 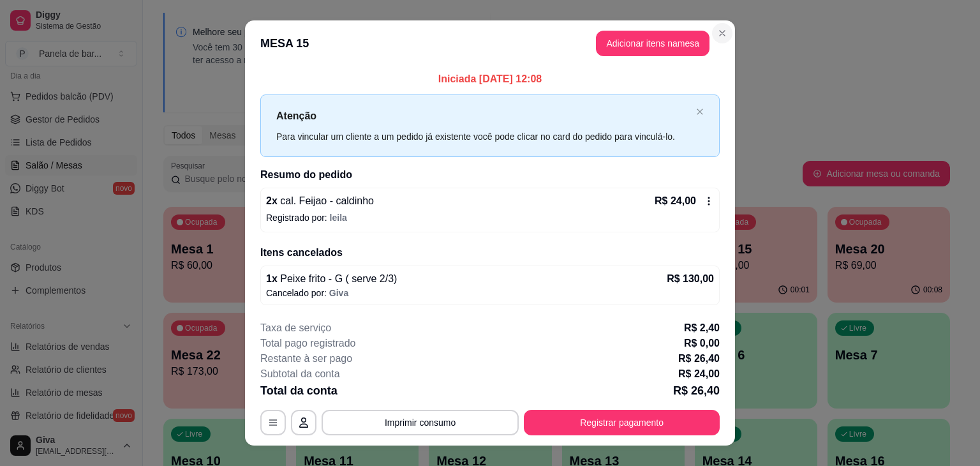 What do you see at coordinates (325, 200) in the screenshot?
I see `span: cal. Feijao - caldinho` at bounding box center [325, 200].